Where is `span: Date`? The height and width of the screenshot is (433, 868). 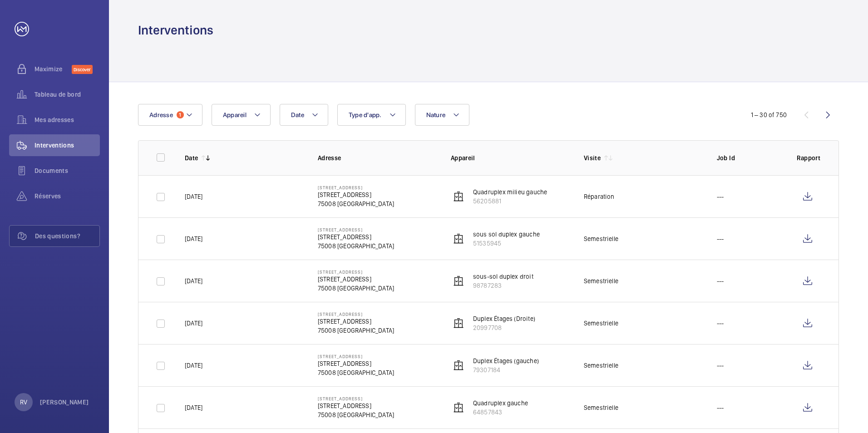 span: Date is located at coordinates (297, 115).